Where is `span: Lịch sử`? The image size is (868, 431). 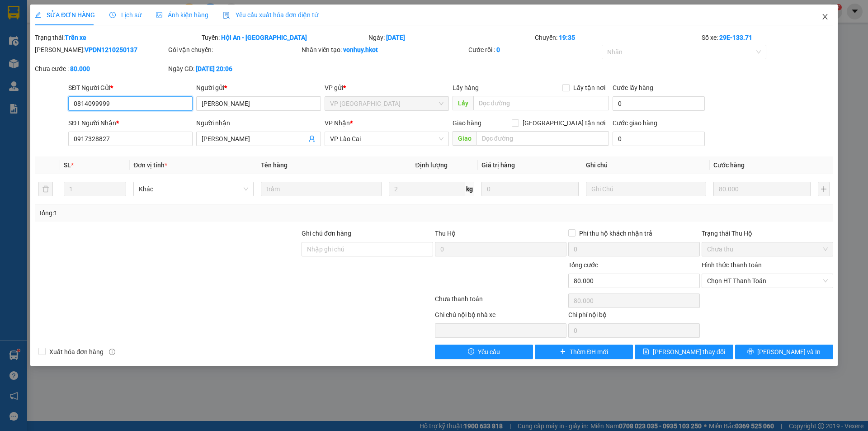
span: Lịch sử is located at coordinates (126, 15).